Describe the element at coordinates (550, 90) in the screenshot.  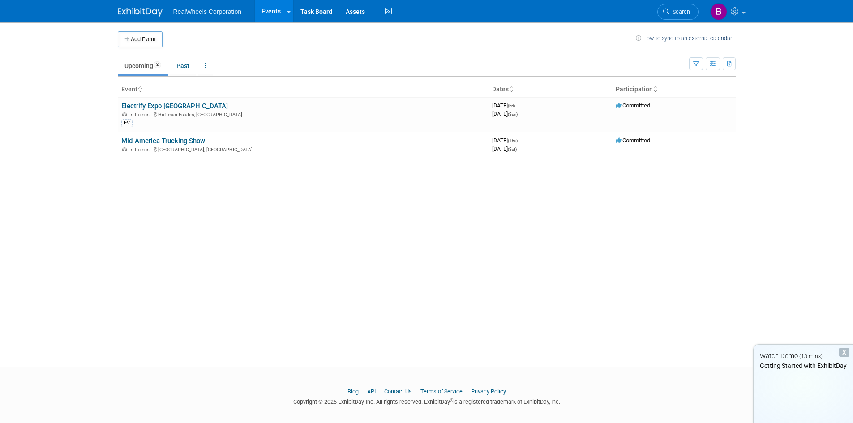
I see `th: Dates` at that location.